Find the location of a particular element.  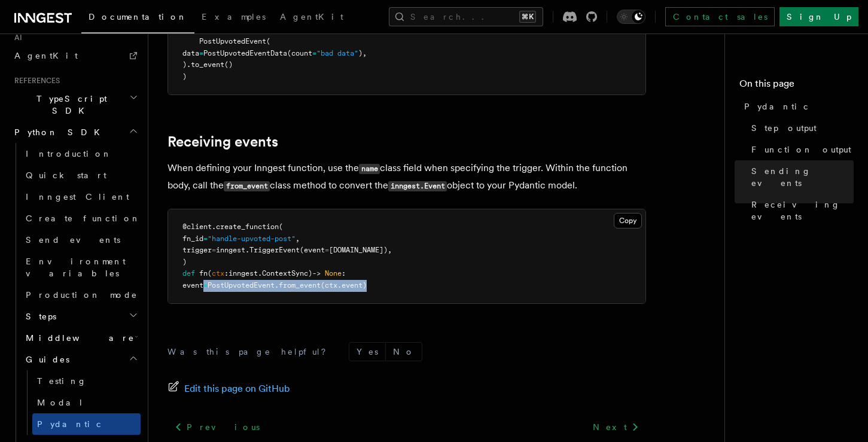

span: @client is located at coordinates (197, 226).